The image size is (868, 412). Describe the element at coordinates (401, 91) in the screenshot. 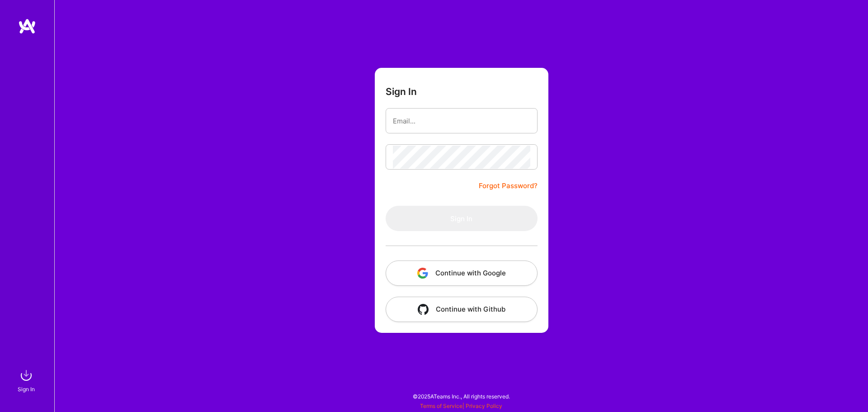

I see `h3: Sign In` at that location.